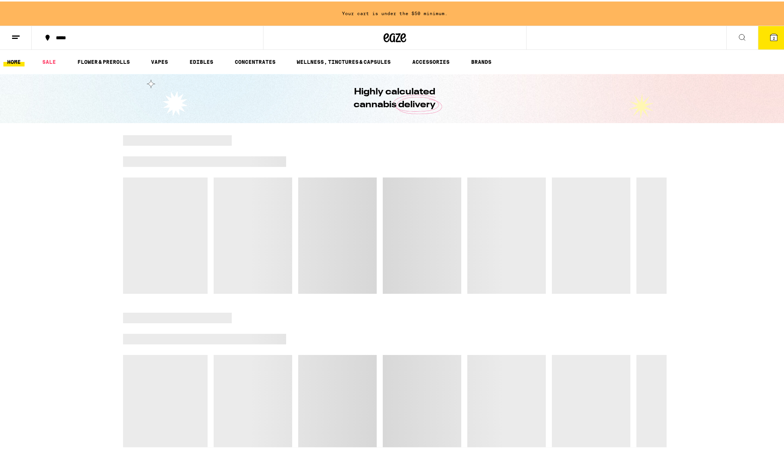 This screenshot has height=449, width=784. What do you see at coordinates (201, 60) in the screenshot?
I see `a: EDIBLES` at bounding box center [201, 60].